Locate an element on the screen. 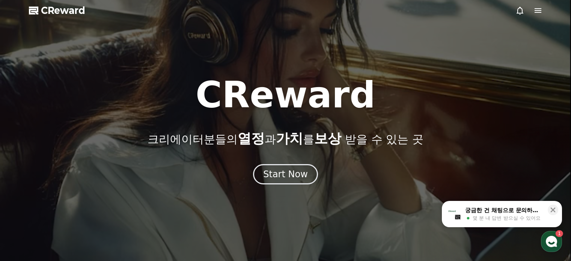 The height and width of the screenshot is (261, 571). button: Start Now is located at coordinates (285, 174).